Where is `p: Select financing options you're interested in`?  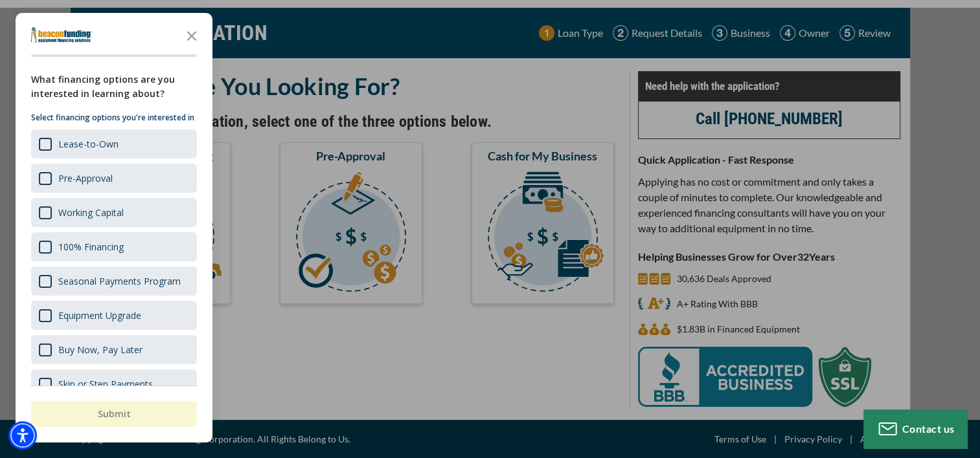 p: Select financing options you're interested in is located at coordinates (114, 118).